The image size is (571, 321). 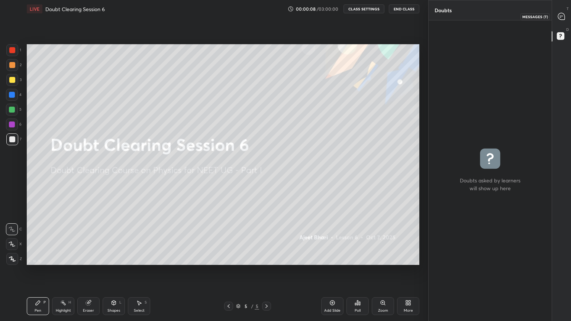 I want to click on div: 2, so click(x=14, y=65).